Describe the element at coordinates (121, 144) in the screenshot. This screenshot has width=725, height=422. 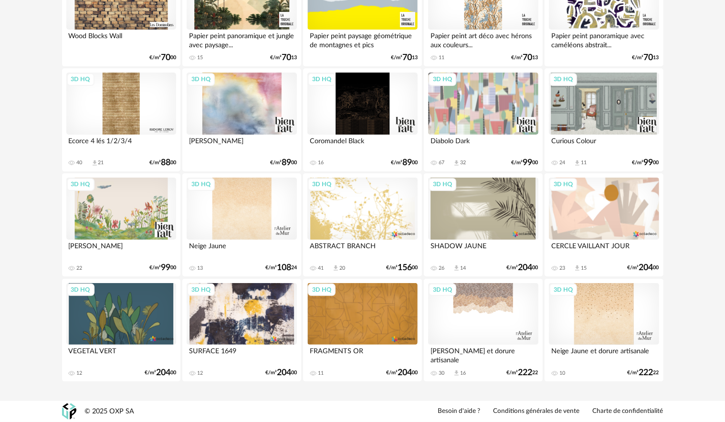
I see `div: Ecorce 4 lés 1/2/3/4` at that location.